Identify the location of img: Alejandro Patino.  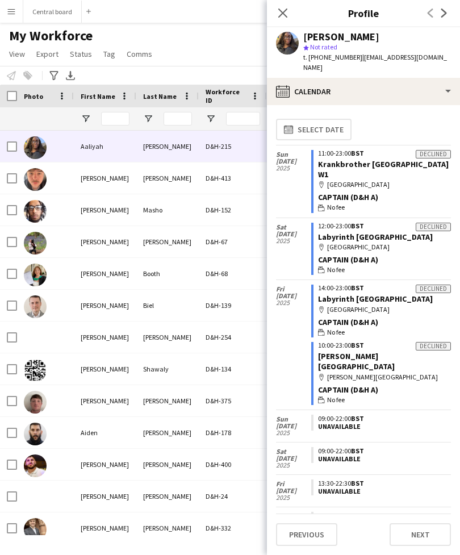
(35, 466).